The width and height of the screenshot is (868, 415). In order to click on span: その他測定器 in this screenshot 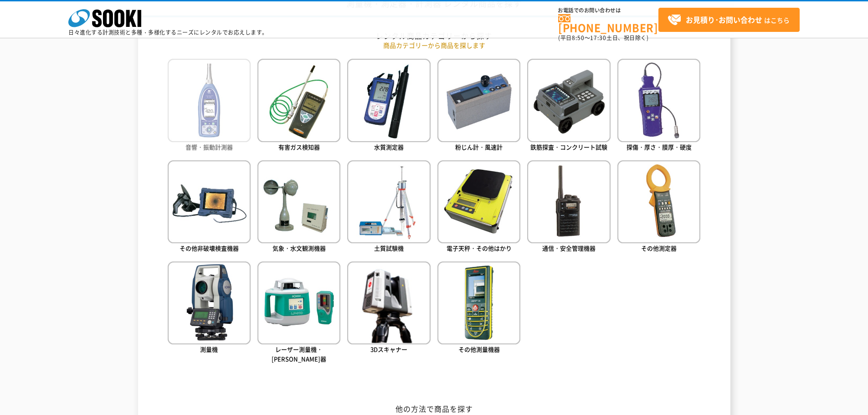, I will do `click(658, 248)`.